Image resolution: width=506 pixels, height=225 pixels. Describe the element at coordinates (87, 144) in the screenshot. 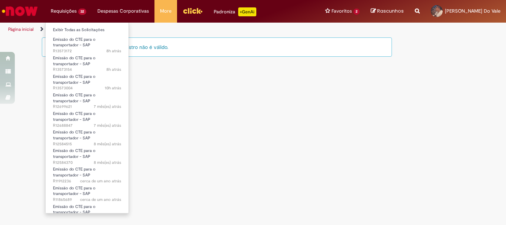

I see `span: R12584515` at that location.